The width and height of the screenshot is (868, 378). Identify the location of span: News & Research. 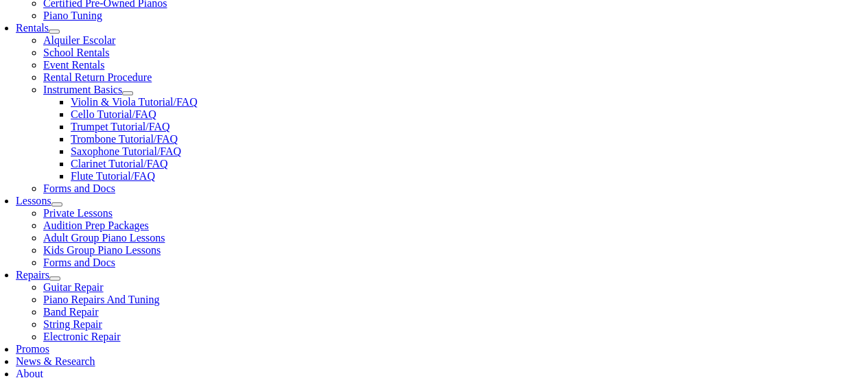
(56, 361).